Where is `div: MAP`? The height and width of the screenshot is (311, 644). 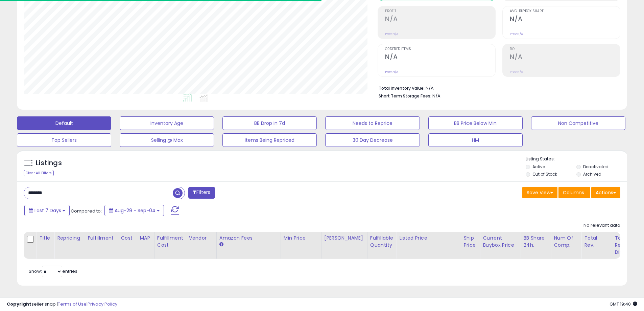 div: MAP is located at coordinates (145, 238).